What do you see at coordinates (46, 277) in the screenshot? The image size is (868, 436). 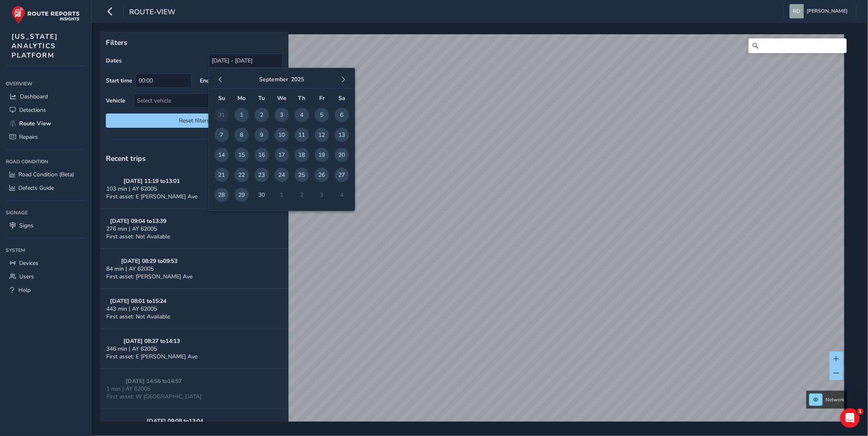 I see `a: Users` at bounding box center [46, 277].